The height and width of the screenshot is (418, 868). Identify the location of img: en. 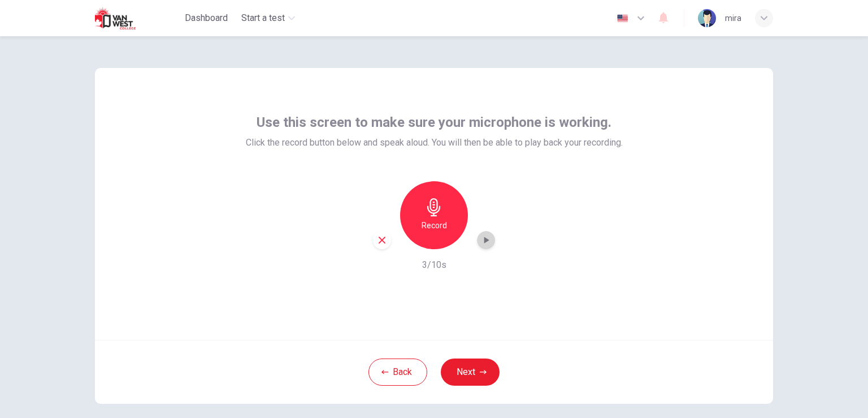
(623, 18).